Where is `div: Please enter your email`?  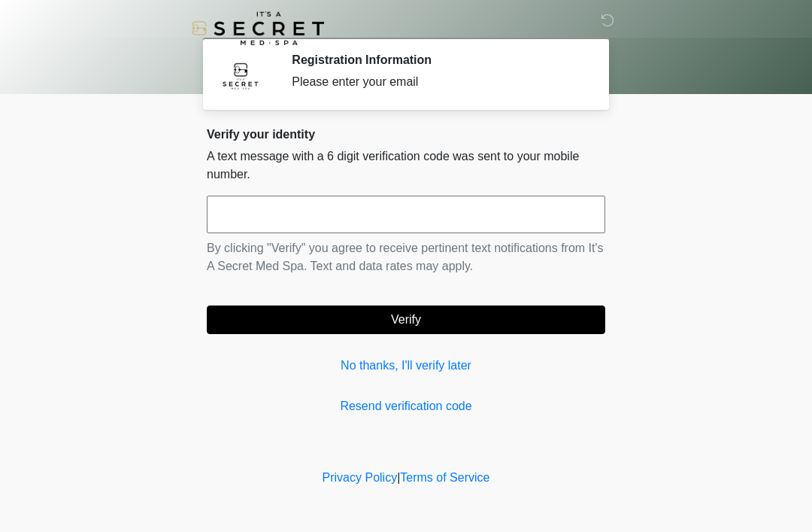
div: Please enter your email is located at coordinates (437, 82).